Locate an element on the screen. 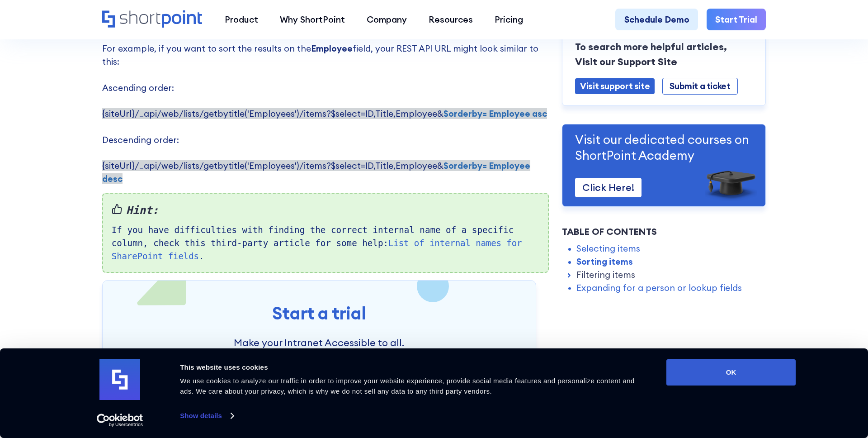 The height and width of the screenshot is (438, 868). a: Expanding for a person or lookup fields is located at coordinates (659, 288).